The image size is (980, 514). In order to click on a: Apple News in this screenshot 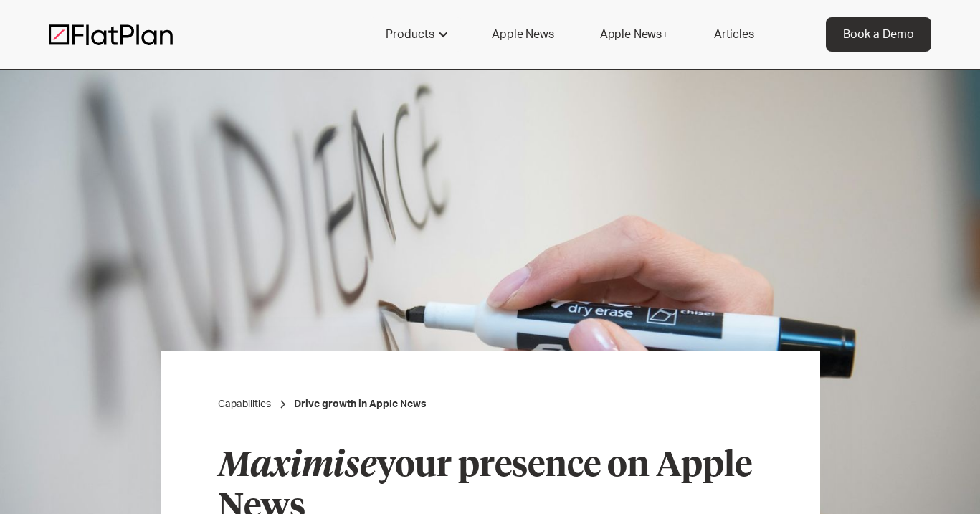, I will do `click(523, 34)`.